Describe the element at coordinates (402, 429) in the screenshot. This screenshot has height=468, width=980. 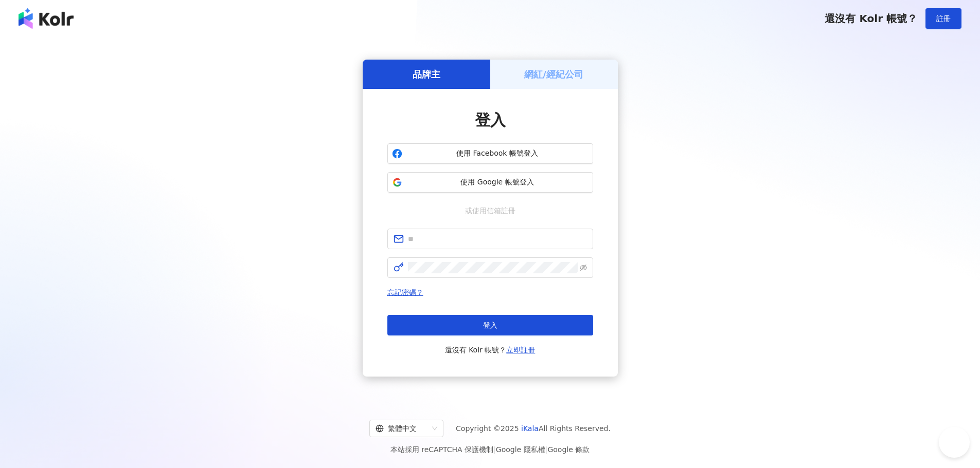
I see `div: 繁體中文` at that location.